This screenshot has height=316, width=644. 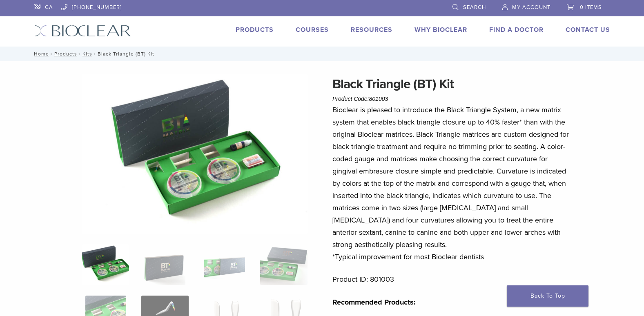 What do you see at coordinates (548, 296) in the screenshot?
I see `a: Back To Top` at bounding box center [548, 296].